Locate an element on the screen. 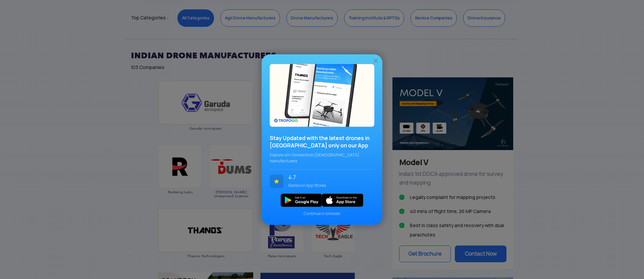  img: img_playstore.png is located at coordinates (301, 200).